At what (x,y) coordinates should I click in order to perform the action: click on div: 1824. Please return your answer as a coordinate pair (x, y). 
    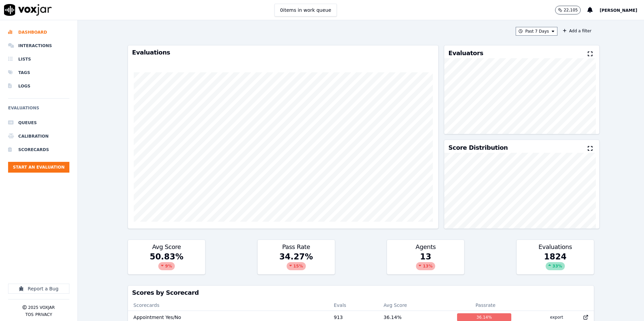
    Looking at the image, I should click on (555, 263).